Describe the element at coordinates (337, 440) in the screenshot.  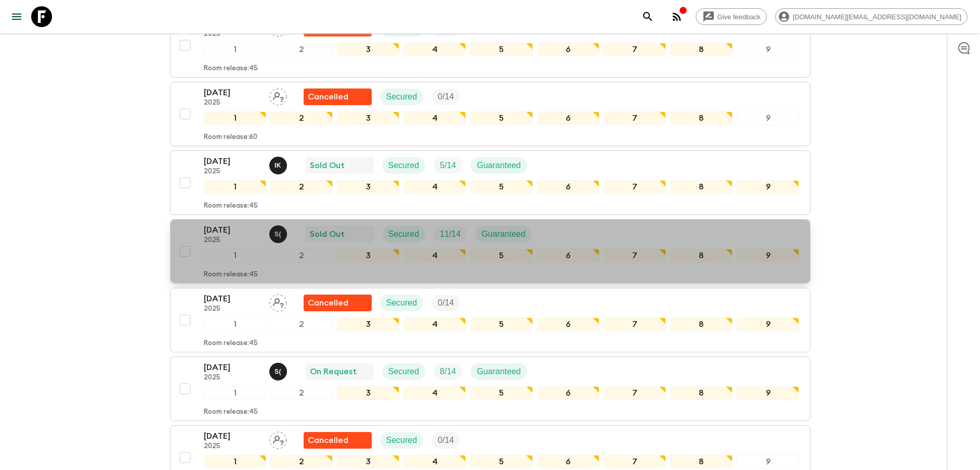
I see `div: Flash Pack cancellation` at that location.